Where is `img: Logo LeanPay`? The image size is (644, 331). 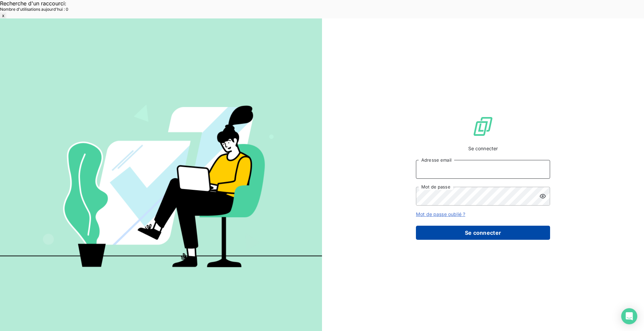 img: Logo LeanPay is located at coordinates (483, 127).